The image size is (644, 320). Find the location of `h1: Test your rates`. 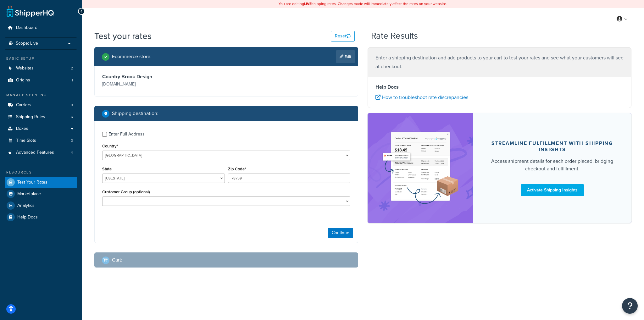

h1: Test your rates is located at coordinates (123, 36).